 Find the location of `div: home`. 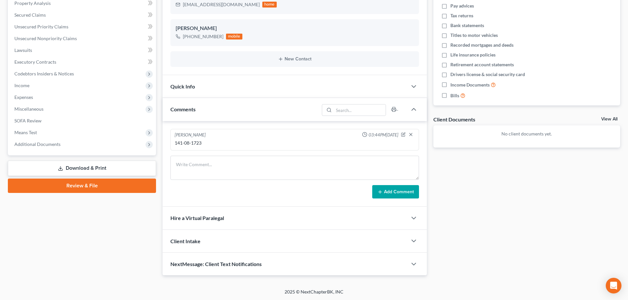

div: home is located at coordinates (269, 5).